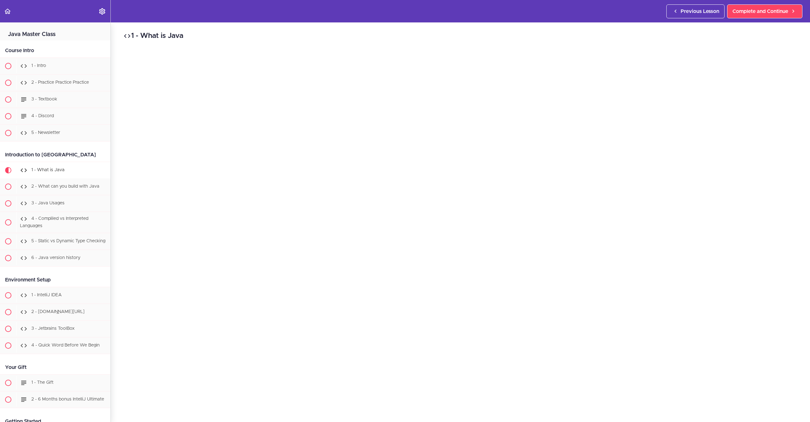  What do you see at coordinates (60, 83) in the screenshot?
I see `span: 2 - Practice Practice Practice` at bounding box center [60, 83].